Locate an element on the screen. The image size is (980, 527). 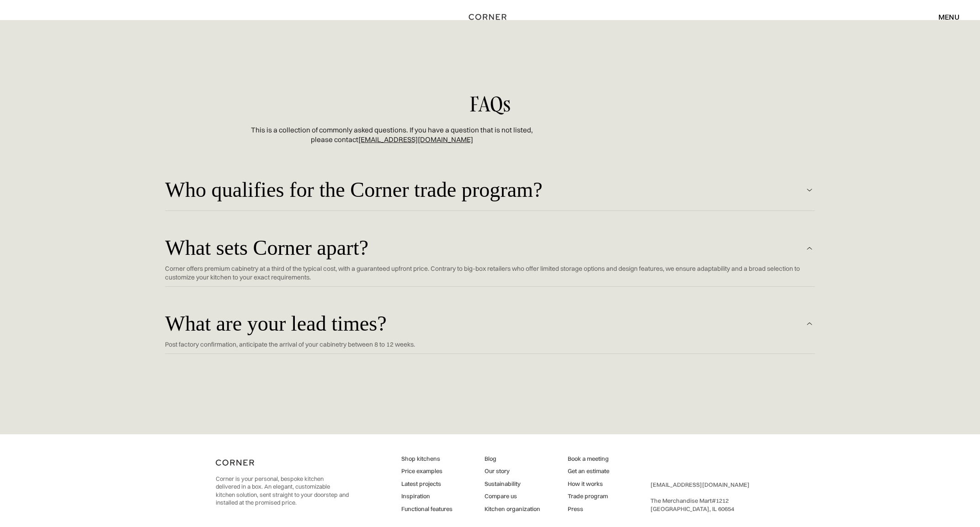
a: Price examples is located at coordinates (427, 472).